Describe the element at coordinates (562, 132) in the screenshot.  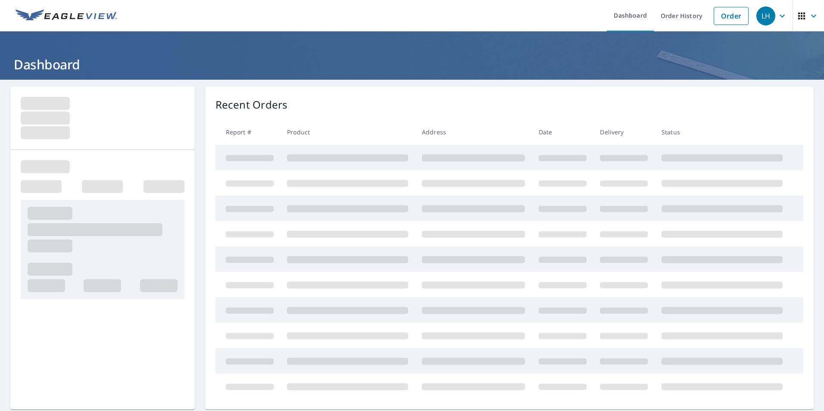
I see `th: Date` at that location.